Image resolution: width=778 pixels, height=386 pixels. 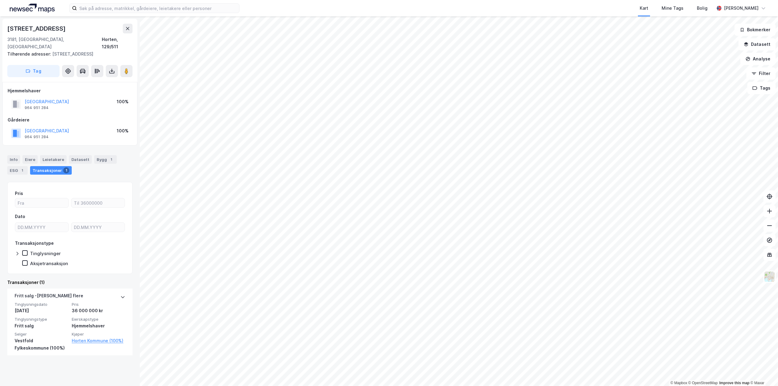 What do you see at coordinates (41, 326) in the screenshot?
I see `div: Fritt salg` at bounding box center [41, 326].